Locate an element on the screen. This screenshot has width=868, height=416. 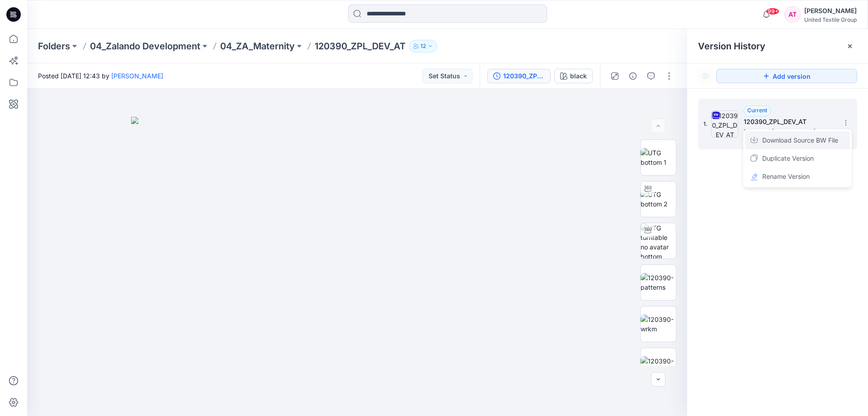
a: Folders is located at coordinates (54, 46).